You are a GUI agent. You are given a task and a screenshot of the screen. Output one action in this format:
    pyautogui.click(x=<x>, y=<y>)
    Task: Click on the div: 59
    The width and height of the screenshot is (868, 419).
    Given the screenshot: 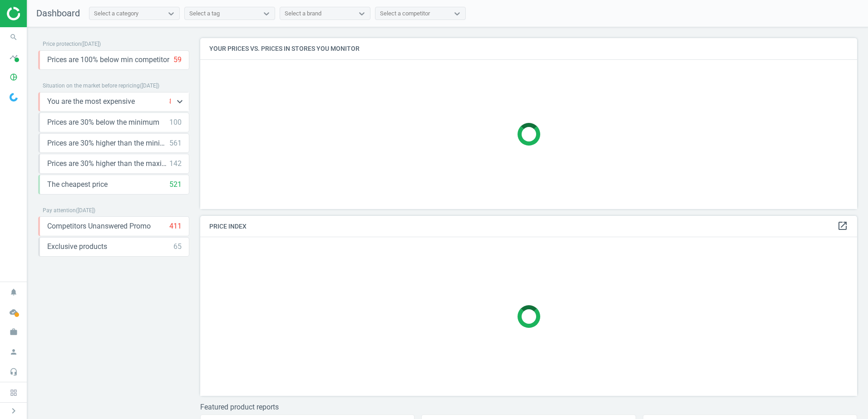 What is the action you would take?
    pyautogui.click(x=178, y=60)
    